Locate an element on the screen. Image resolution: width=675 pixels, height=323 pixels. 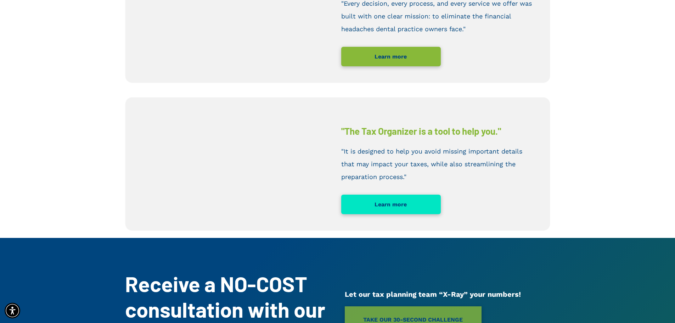
span: Let our tax planning team “X-Ray” your numbers! is located at coordinates (433, 294).